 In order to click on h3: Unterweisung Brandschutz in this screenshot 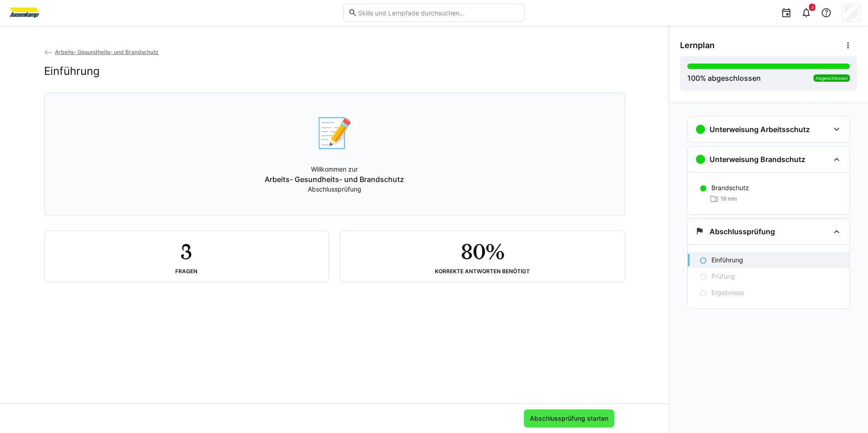, I will do `click(757, 159)`.